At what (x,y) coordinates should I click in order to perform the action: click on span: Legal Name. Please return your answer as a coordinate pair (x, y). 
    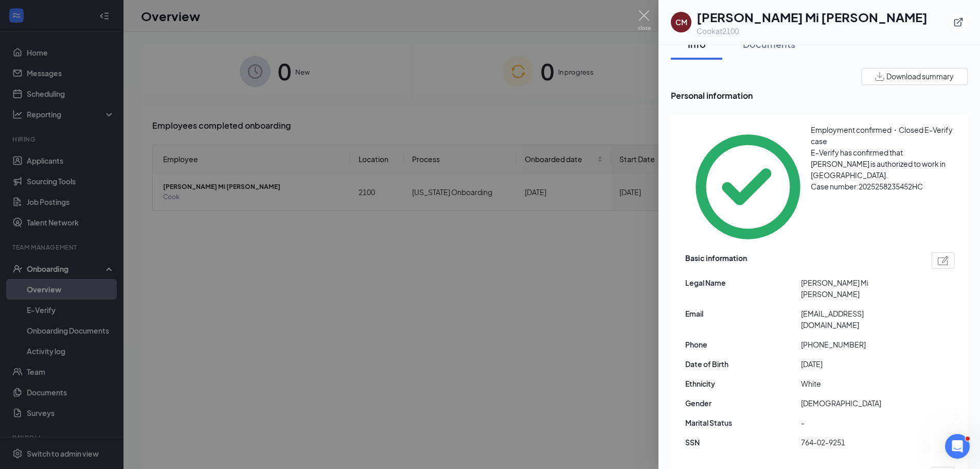
    Looking at the image, I should click on (743, 283).